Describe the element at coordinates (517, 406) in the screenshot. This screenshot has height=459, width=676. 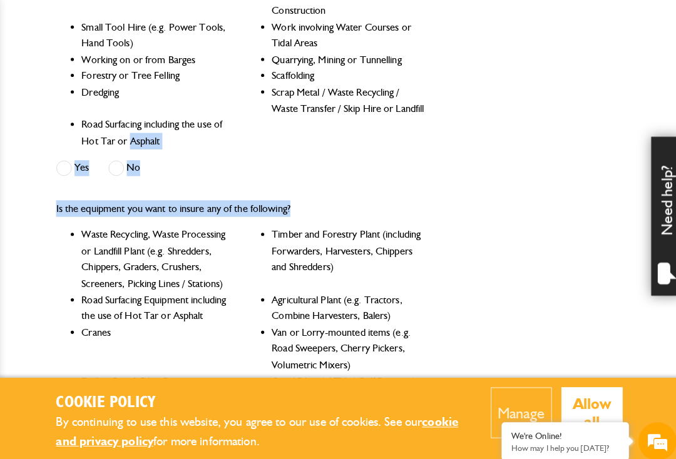
I see `button: Manage` at that location.